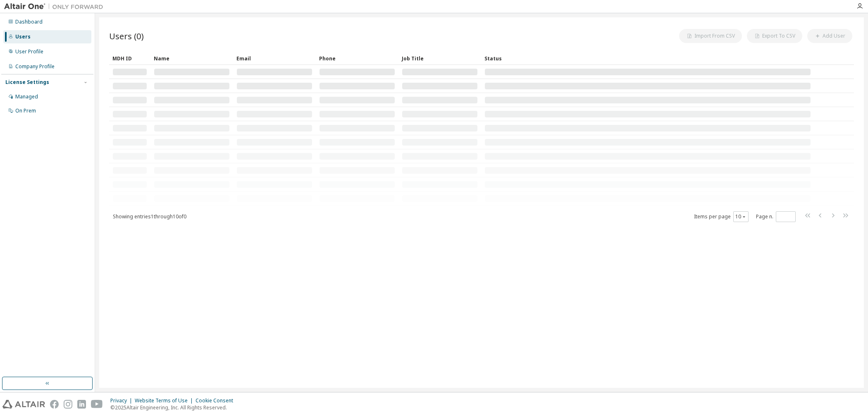 This screenshot has height=416, width=868. What do you see at coordinates (775, 36) in the screenshot?
I see `button: Export To CSV` at bounding box center [775, 36].